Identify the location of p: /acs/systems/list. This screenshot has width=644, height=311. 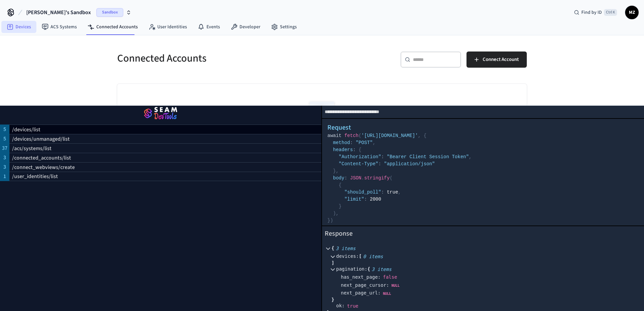
(32, 148).